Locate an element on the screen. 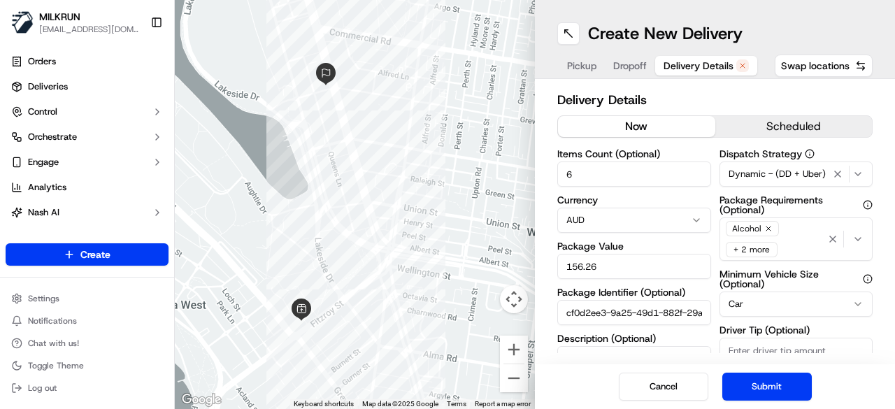 The height and width of the screenshot is (409, 895). span: Orchestrate is located at coordinates (52, 137).